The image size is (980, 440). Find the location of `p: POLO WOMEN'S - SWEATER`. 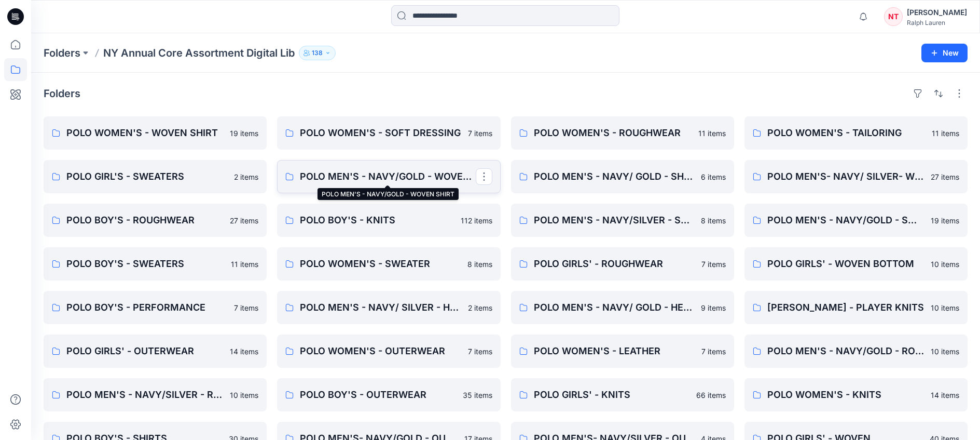

p: POLO WOMEN'S - SWEATER is located at coordinates (380, 263).